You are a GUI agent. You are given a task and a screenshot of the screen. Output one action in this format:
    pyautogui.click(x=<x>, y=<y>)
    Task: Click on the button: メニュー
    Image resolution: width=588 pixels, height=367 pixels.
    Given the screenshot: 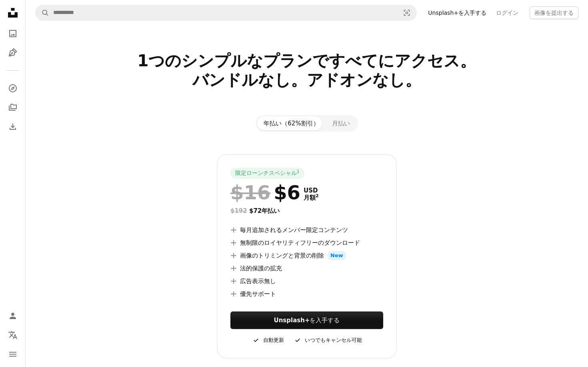 What is the action you would take?
    pyautogui.click(x=13, y=354)
    